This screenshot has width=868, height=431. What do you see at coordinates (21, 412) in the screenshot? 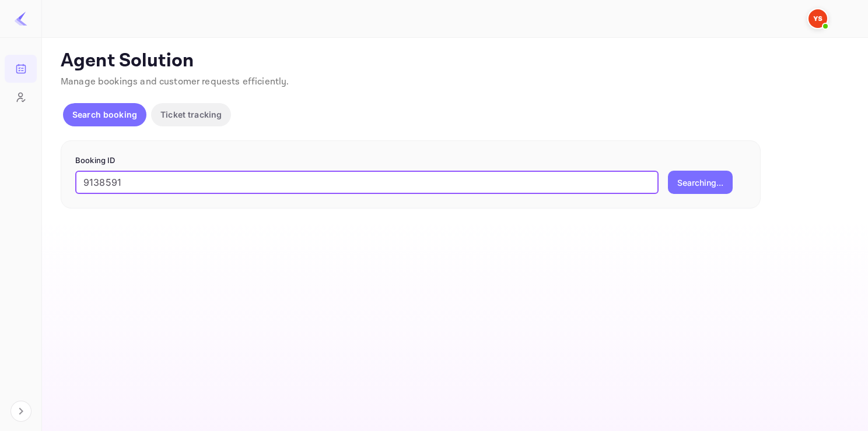
I see `button: Expand navigation` at bounding box center [21, 412].